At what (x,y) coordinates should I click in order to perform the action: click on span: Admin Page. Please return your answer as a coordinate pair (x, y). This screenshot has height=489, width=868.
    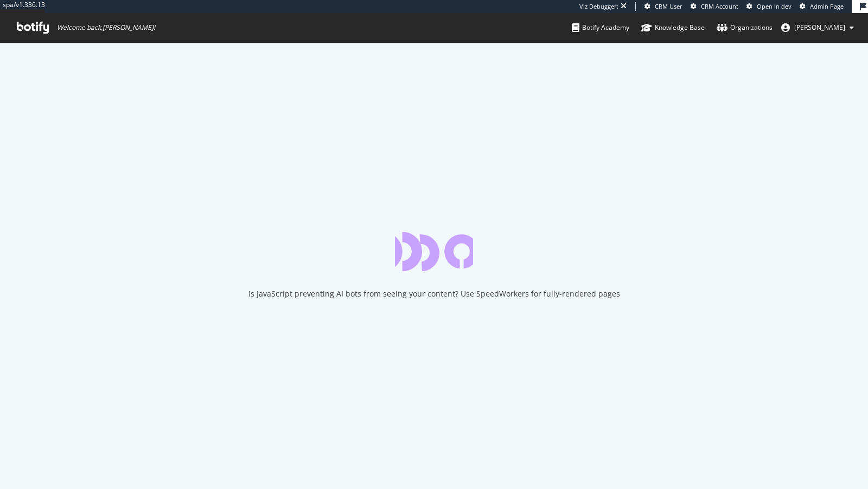
    Looking at the image, I should click on (827, 6).